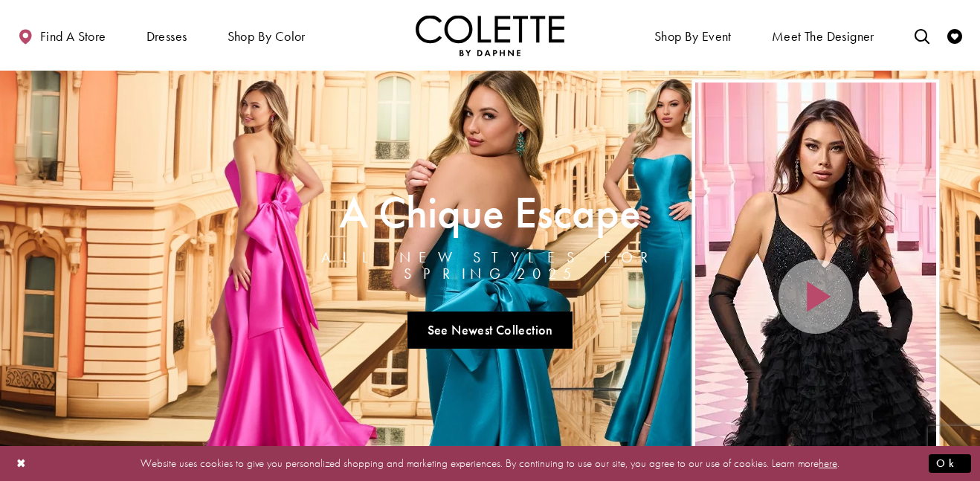 The image size is (980, 481). I want to click on a: here, so click(828, 463).